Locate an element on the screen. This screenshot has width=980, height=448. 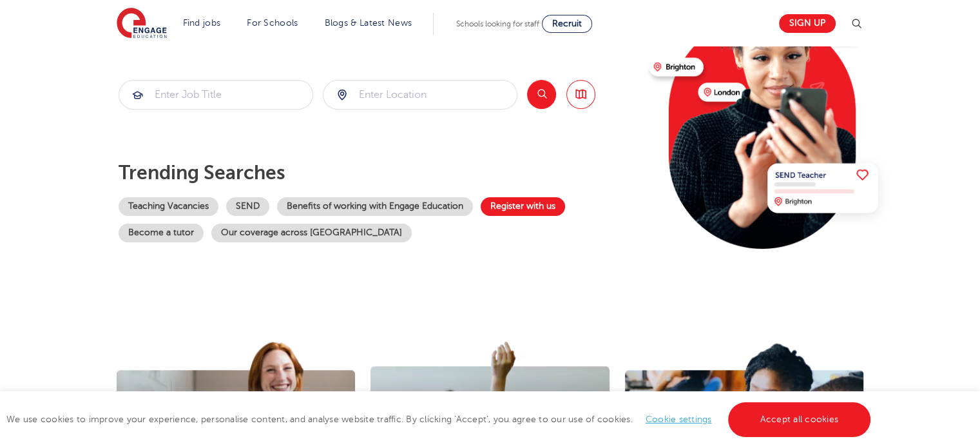
a: SEND is located at coordinates (248, 206).